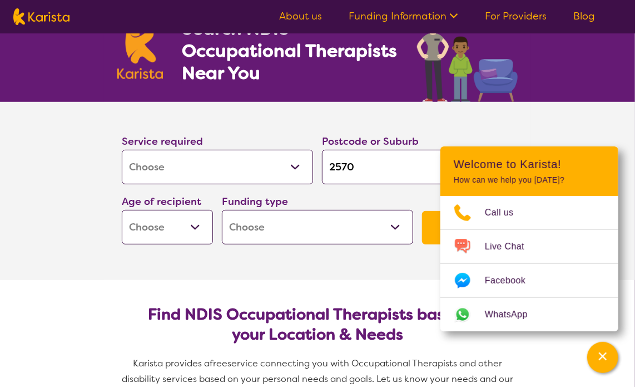 The height and width of the screenshot is (387, 635). Describe the element at coordinates (370, 141) in the screenshot. I see `label: Postcode or Suburb` at that location.